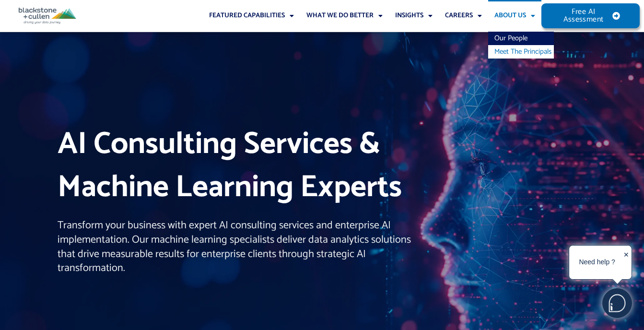  What do you see at coordinates (597, 262) in the screenshot?
I see `div: Need help ?` at bounding box center [597, 262].